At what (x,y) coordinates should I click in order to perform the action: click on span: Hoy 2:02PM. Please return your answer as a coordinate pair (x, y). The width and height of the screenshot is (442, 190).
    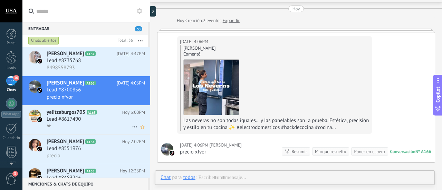
    Looking at the image, I should click on (134, 142).